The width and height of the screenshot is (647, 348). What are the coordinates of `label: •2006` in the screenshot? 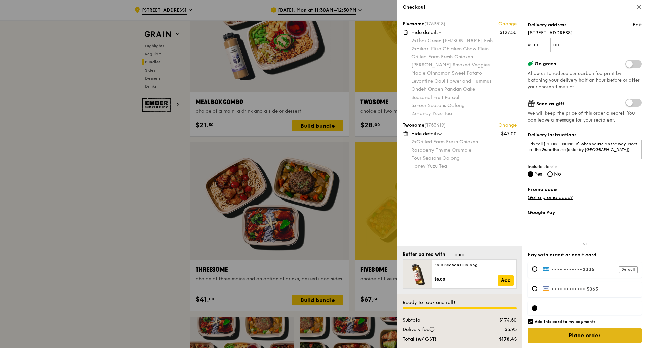 It's located at (590, 270).